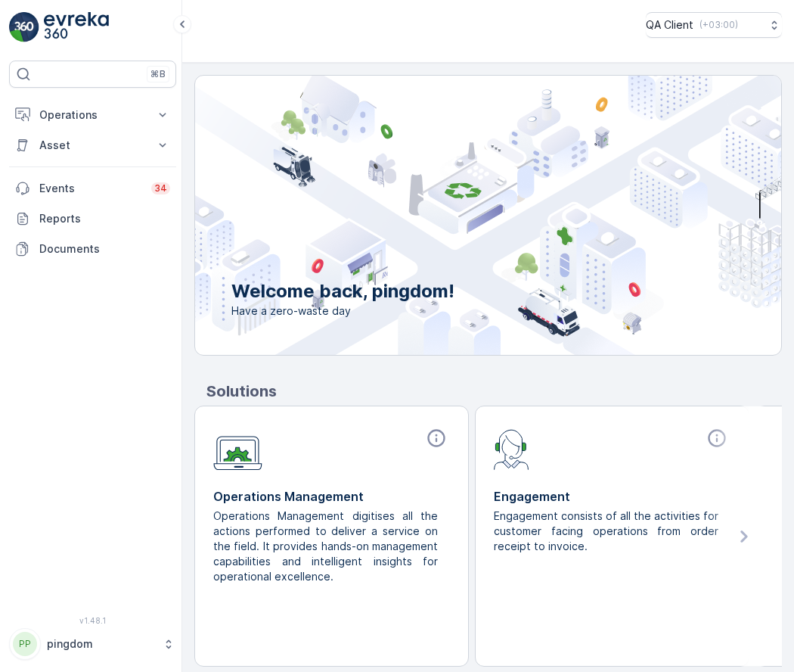  Describe the element at coordinates (104, 219) in the screenshot. I see `p: Reports` at that location.